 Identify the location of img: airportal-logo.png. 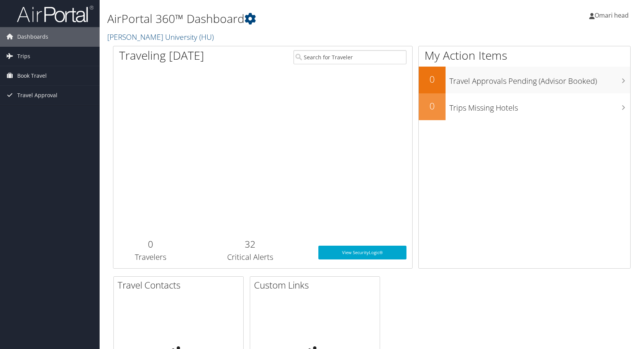
(55, 14).